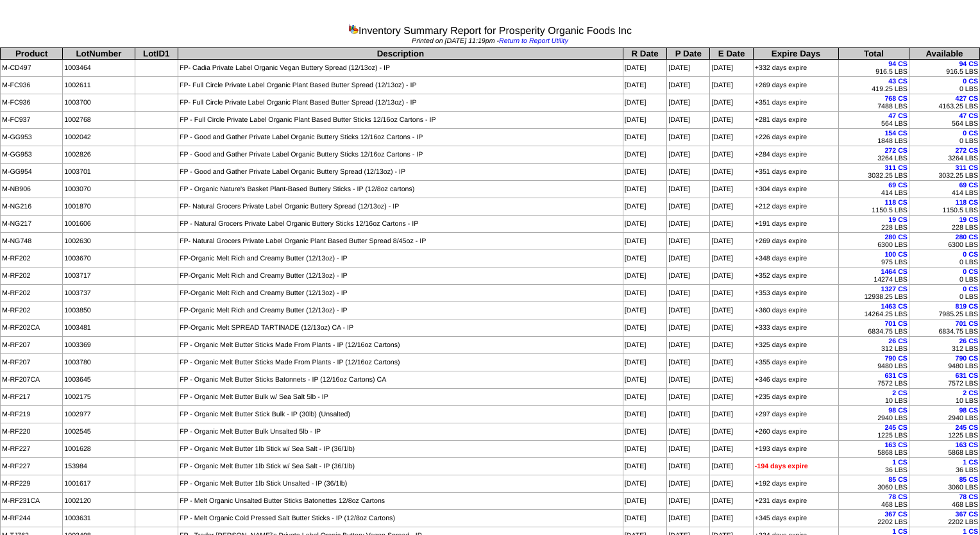 Image resolution: width=980 pixels, height=535 pixels. Describe the element at coordinates (874, 414) in the screenshot. I see `td: 2940 LBS` at that location.